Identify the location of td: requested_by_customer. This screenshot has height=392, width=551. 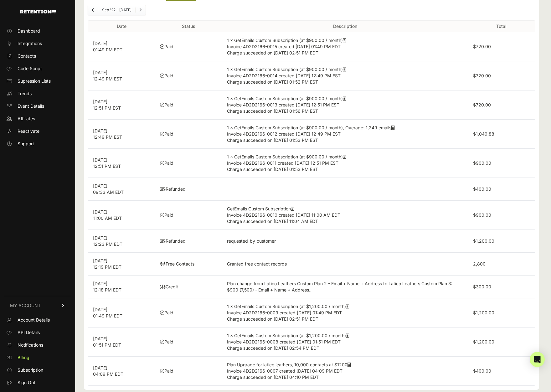
(345, 241).